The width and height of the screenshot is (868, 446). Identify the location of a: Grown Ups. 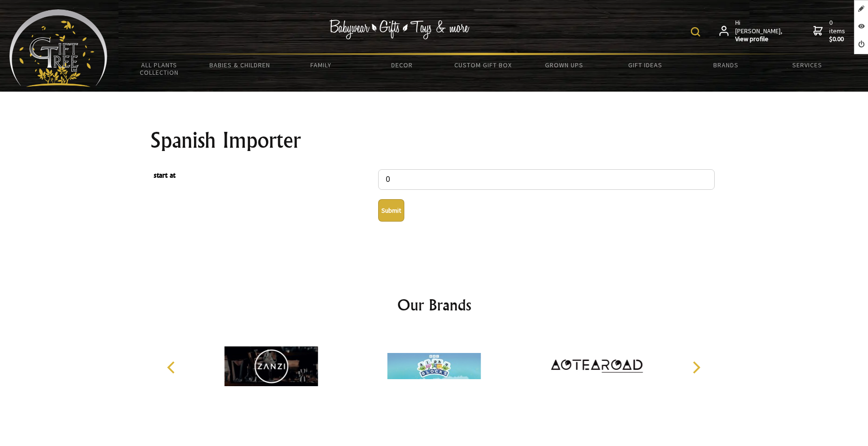
(563, 65).